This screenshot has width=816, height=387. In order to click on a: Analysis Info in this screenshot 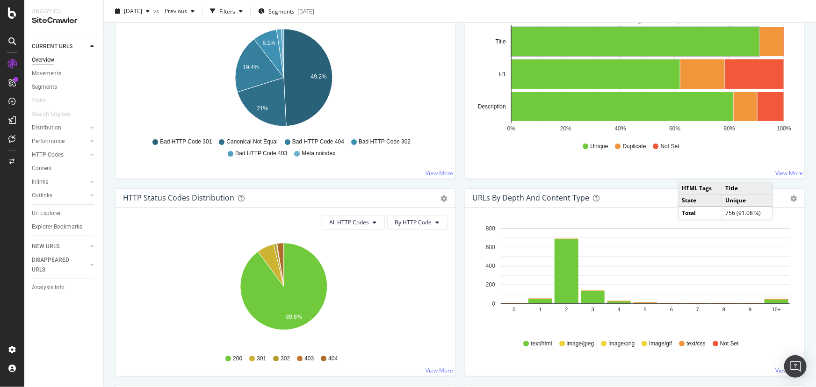, I will do `click(64, 287)`.